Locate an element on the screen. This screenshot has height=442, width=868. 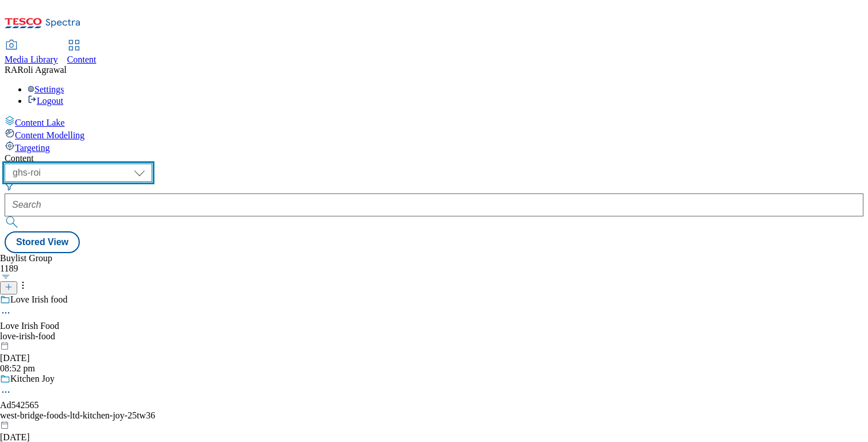
div: Kitchen Joy is located at coordinates (32, 379).